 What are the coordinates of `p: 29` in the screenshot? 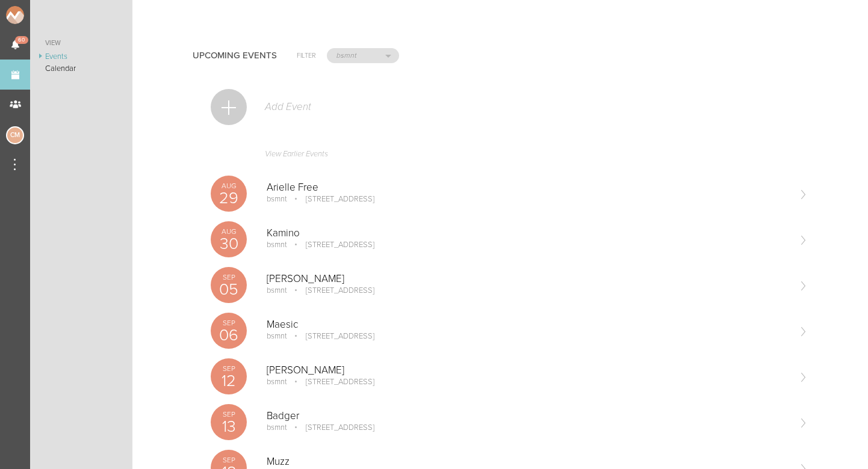 It's located at (229, 198).